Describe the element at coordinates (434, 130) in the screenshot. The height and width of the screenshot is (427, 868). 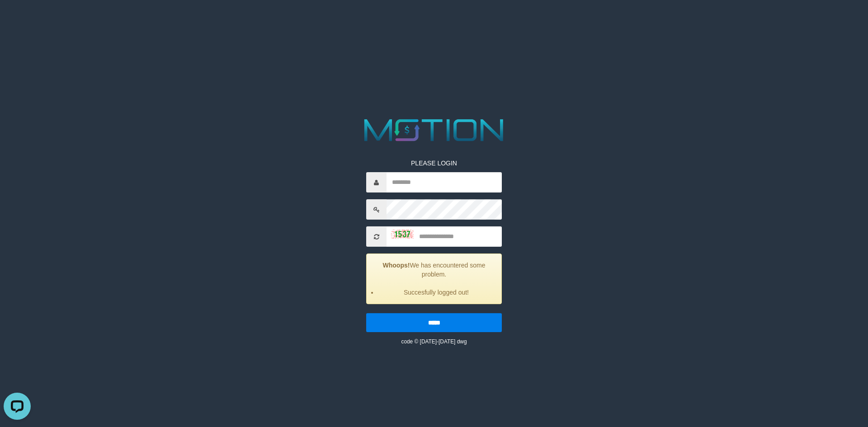
I see `img: MOTION_logo.png` at that location.